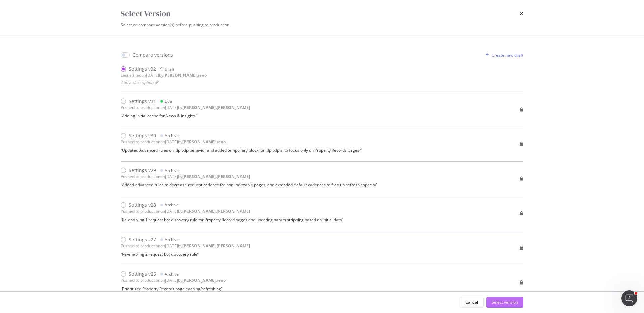 The image size is (644, 313). Describe the element at coordinates (142, 69) in the screenshot. I see `div: Settings v32` at that location.